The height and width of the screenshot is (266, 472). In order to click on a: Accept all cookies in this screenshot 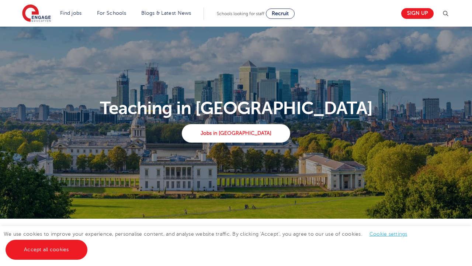, I will do `click(47, 250)`.